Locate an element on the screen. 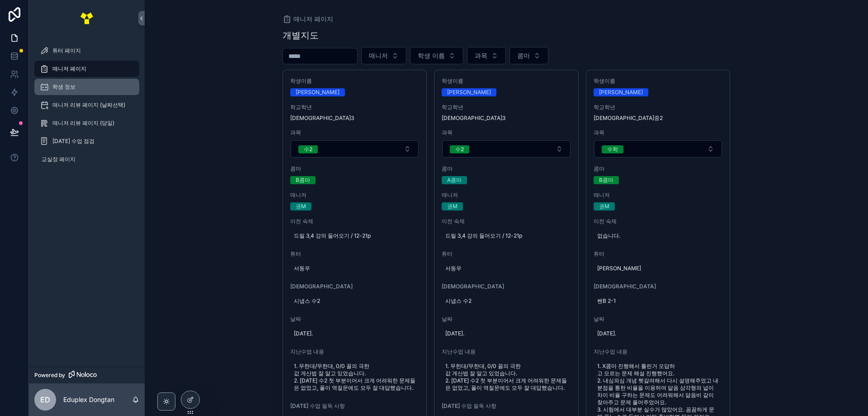  span: 학생 정보 is located at coordinates (64, 87).